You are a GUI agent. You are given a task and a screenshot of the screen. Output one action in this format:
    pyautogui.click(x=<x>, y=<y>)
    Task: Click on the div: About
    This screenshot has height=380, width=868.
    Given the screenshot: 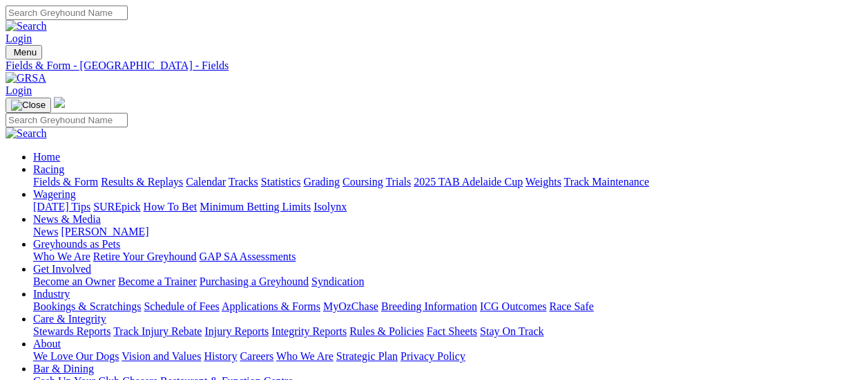 What is the action you would take?
    pyautogui.click(x=448, y=356)
    